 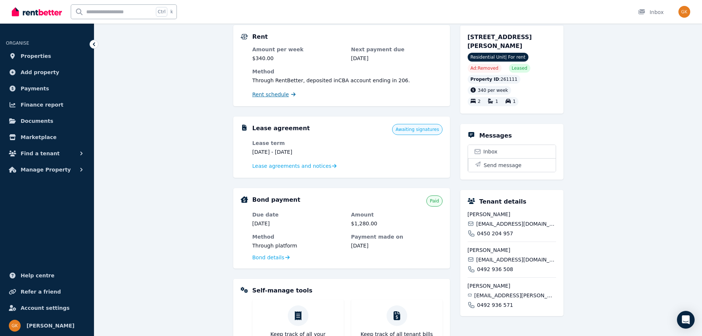 I want to click on dt: Next payment due, so click(x=397, y=49).